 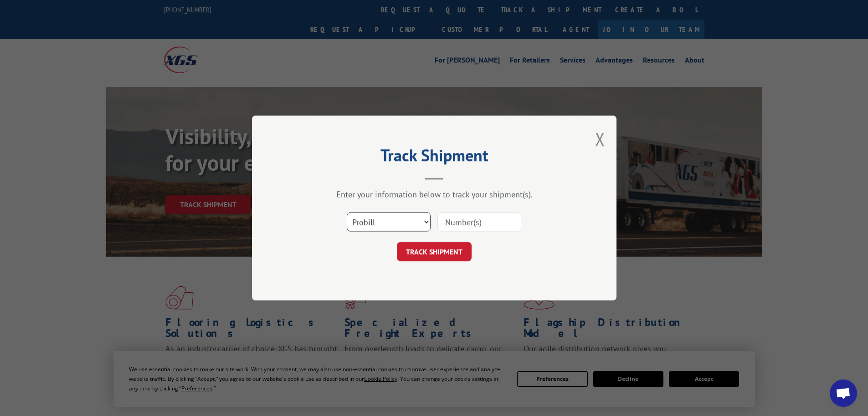 I want to click on input: Number(s), so click(x=480, y=222).